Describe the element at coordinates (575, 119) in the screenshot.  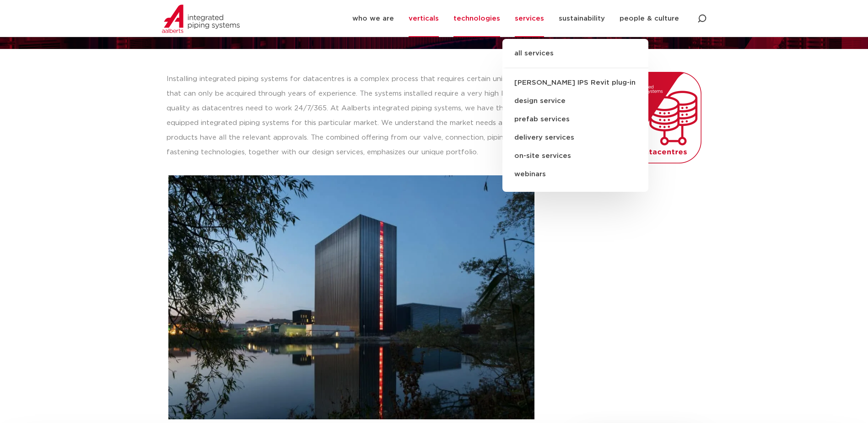
I see `a: prefab services` at that location.